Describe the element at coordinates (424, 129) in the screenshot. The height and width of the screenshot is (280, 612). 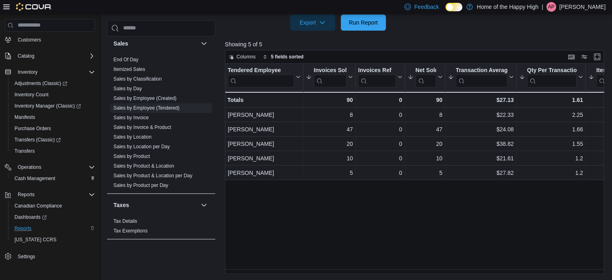
I see `div: 47` at that location.